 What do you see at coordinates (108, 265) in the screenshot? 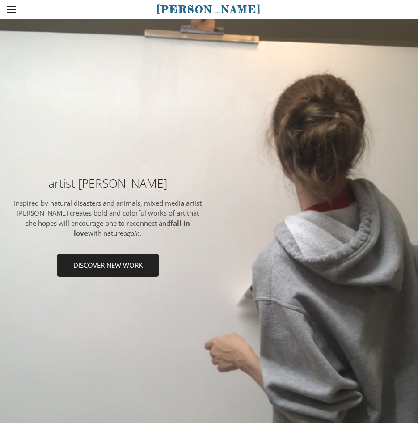
I see `span: Discover new work` at bounding box center [108, 265].